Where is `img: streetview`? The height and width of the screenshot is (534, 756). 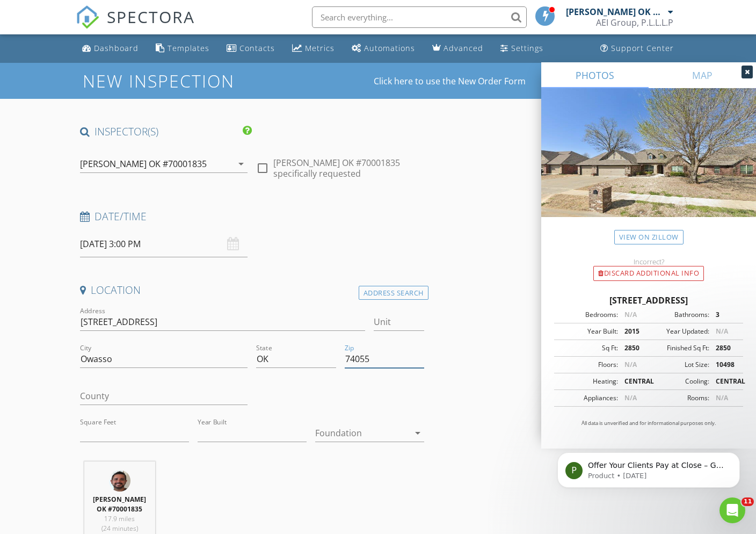 img: streetview is located at coordinates (648, 166).